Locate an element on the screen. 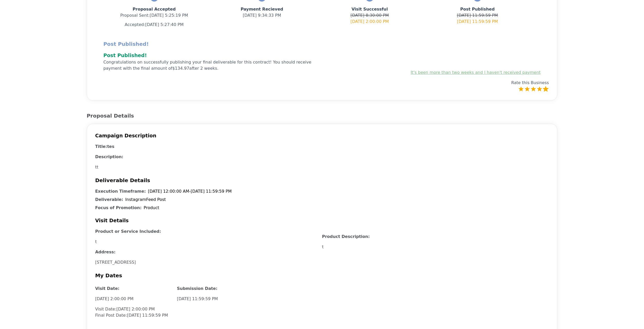 The height and width of the screenshot is (329, 644). p: Visit Successful is located at coordinates (370, 9).